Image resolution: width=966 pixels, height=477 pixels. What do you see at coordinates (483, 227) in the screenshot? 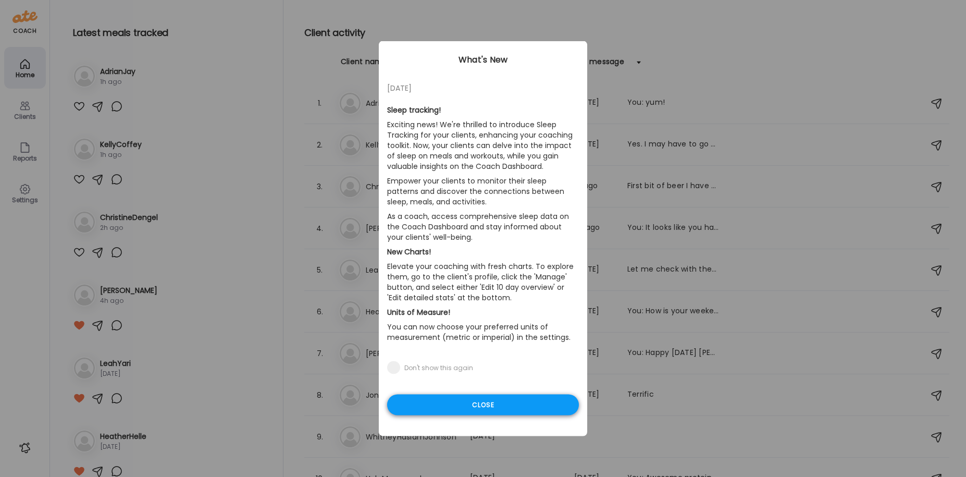
I see `p: As a coach, access comprehensive sleep data on the Coach Dashboard and stay informed about your c...` at bounding box center [483, 227].